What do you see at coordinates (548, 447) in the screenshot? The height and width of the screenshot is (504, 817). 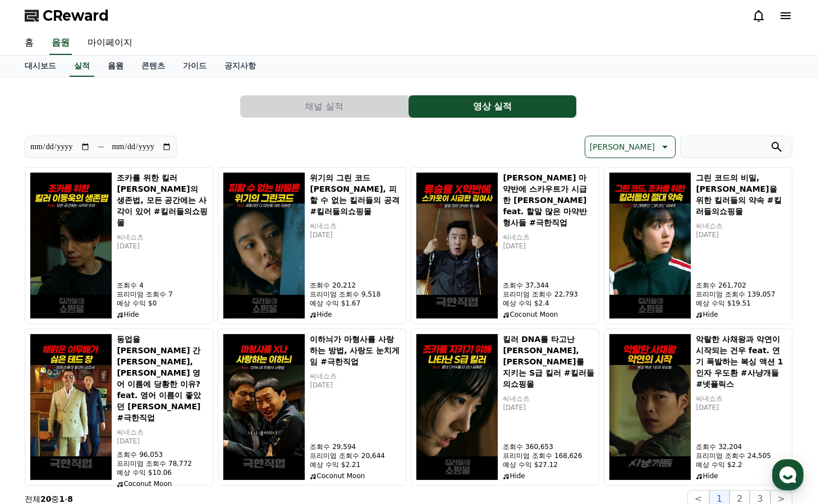 I see `p: 조회수 360,653` at bounding box center [548, 447].